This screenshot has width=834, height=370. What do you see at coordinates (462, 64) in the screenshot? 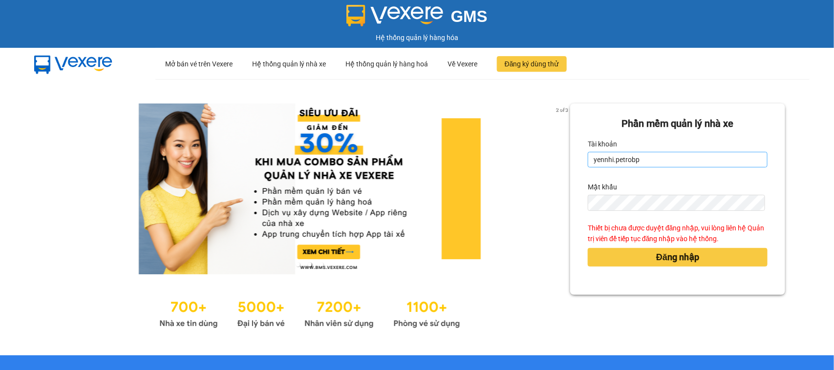
I see `div: Về Vexere` at bounding box center [462, 64].